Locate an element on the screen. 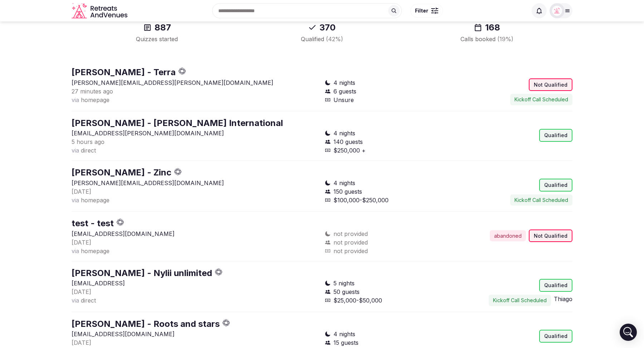 This screenshot has width=644, height=348. a: test - test is located at coordinates (93, 223).